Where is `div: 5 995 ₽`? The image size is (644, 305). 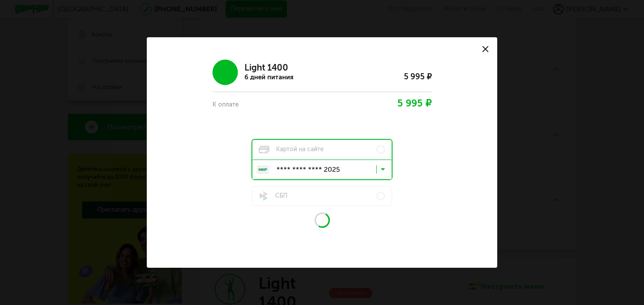 div: 5 995 ₽ is located at coordinates (399, 72).